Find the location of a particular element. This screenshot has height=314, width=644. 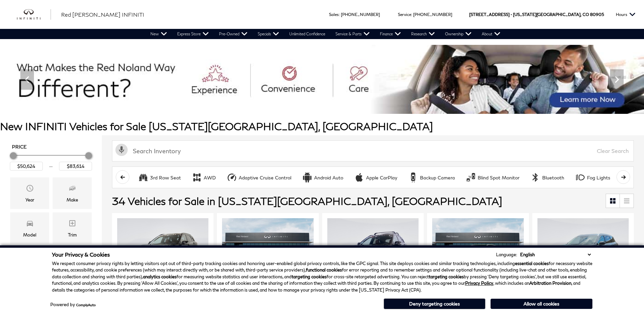

input: Minimum is located at coordinates (26, 166).